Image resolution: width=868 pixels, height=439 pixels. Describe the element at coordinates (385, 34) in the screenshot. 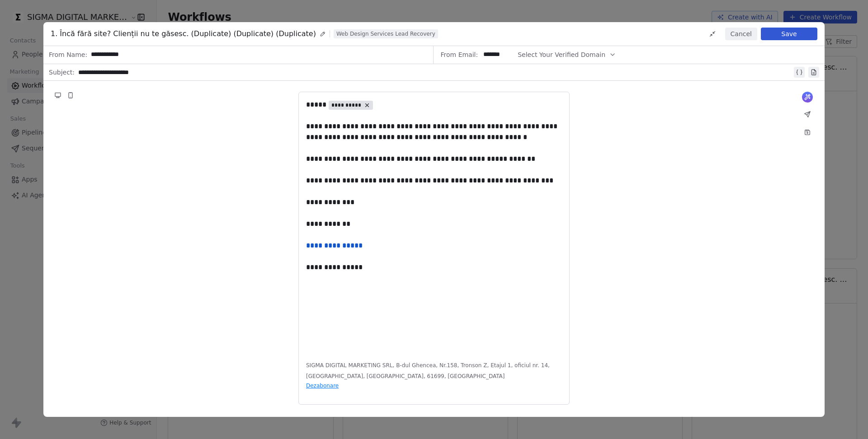

I see `span: Web Design Services Lead Recovery` at that location.